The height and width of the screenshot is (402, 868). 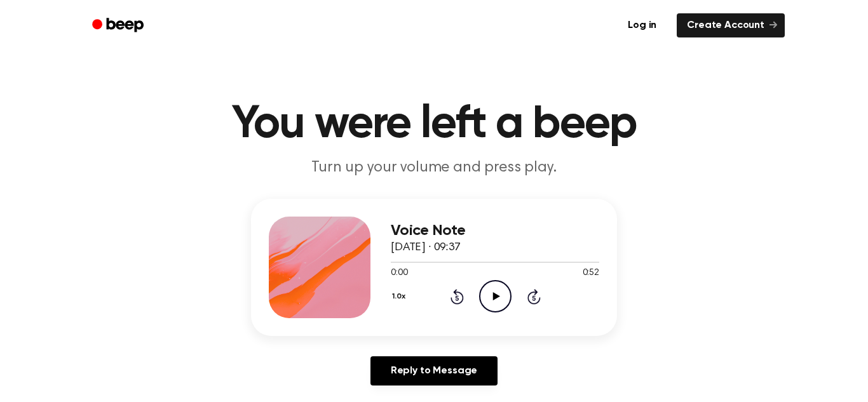 What do you see at coordinates (642, 26) in the screenshot?
I see `a: Log in` at bounding box center [642, 26].